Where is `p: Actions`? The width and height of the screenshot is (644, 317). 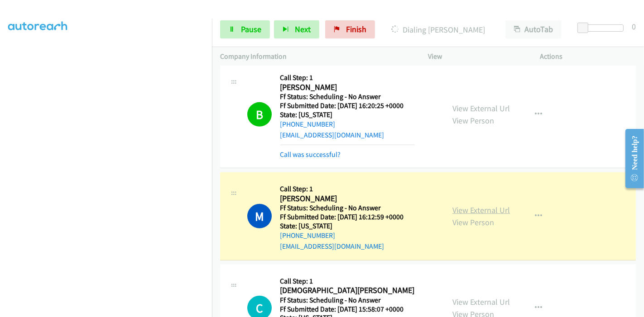 p: Actions is located at coordinates (588, 56).